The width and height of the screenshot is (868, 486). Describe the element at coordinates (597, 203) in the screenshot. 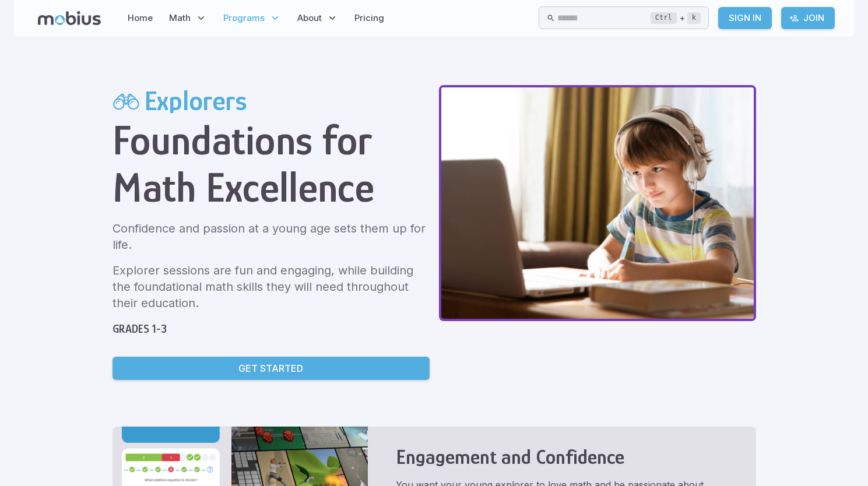

I see `img: explorers header` at that location.